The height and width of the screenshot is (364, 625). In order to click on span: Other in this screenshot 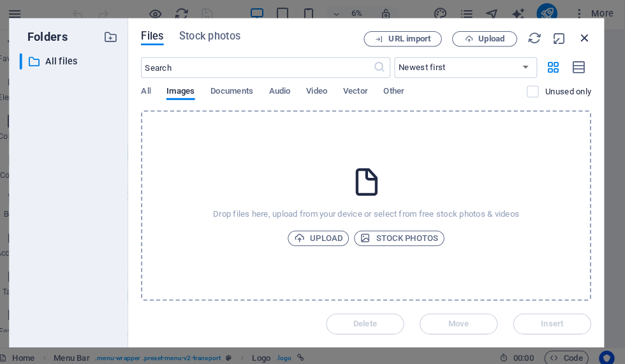, I will do `click(398, 93)`.